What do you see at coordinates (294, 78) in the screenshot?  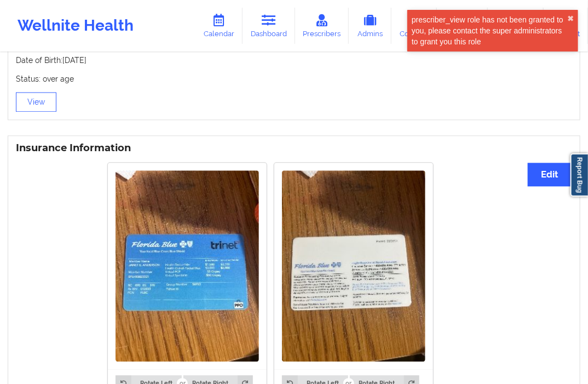 I see `p: Status: over age` at bounding box center [294, 78].